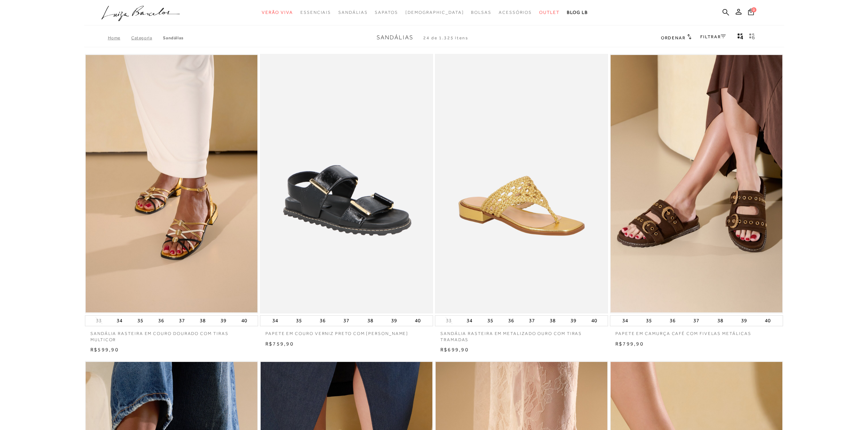  Describe the element at coordinates (577, 13) in the screenshot. I see `span: BLOG LB` at that location.